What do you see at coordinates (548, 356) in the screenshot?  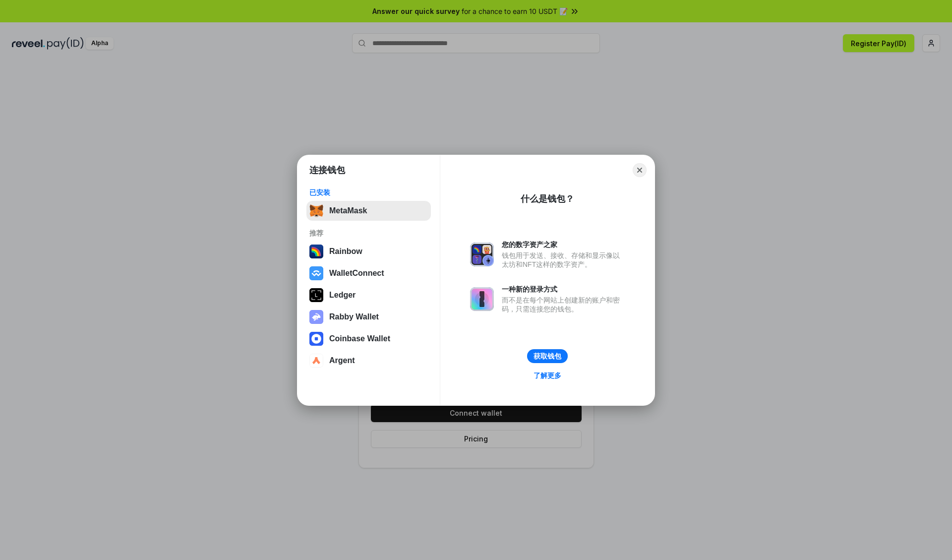 I see `button: 获取钱包` at bounding box center [548, 356].